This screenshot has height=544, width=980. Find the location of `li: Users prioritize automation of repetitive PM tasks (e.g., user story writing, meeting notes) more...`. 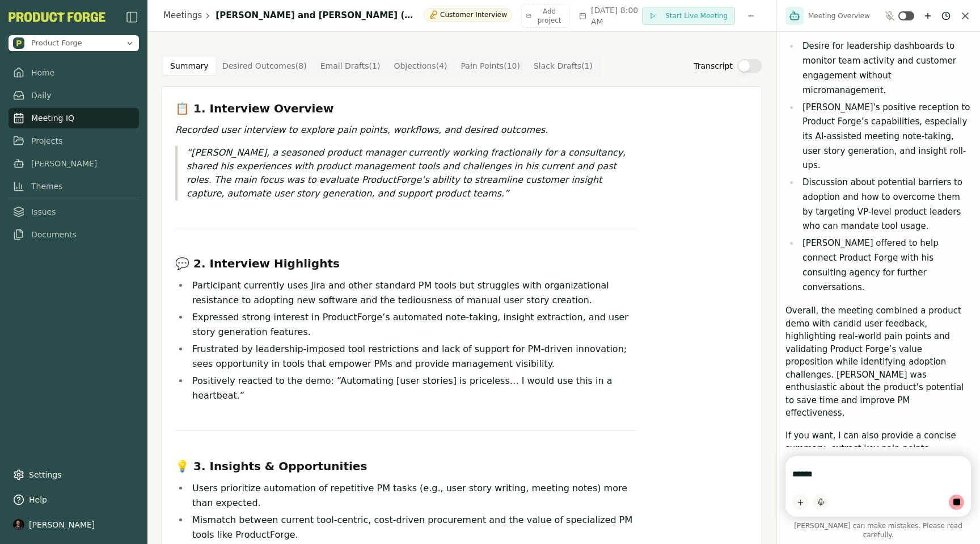

li: Users prioritize automation of repetitive PM tasks (e.g., user story writing, meeting notes) more... is located at coordinates (413, 495).